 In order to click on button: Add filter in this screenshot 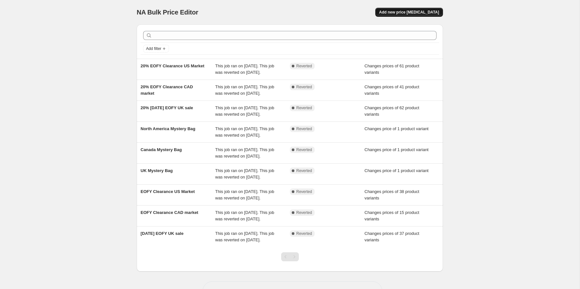, I will do `click(156, 49)`.